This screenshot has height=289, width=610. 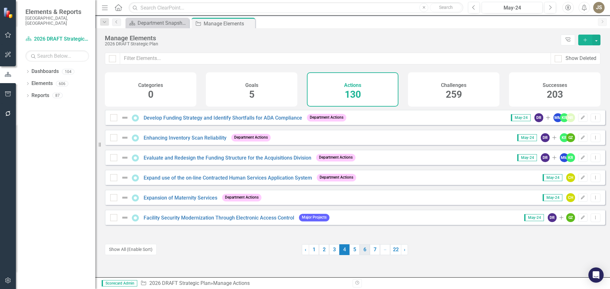 What do you see at coordinates (252, 94) in the screenshot?
I see `span: 5` at bounding box center [252, 94].